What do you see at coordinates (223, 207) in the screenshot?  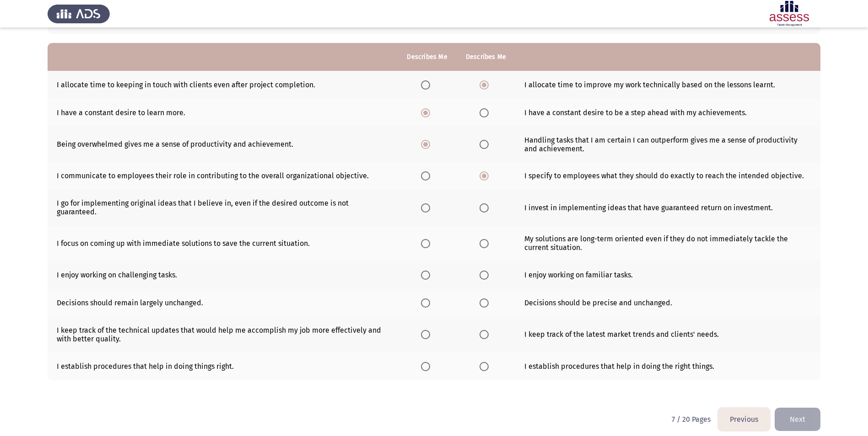 I see `td: I go for implementing original ideas that I believe in, even if the desired outcome is not guaran...` at bounding box center [223, 207].